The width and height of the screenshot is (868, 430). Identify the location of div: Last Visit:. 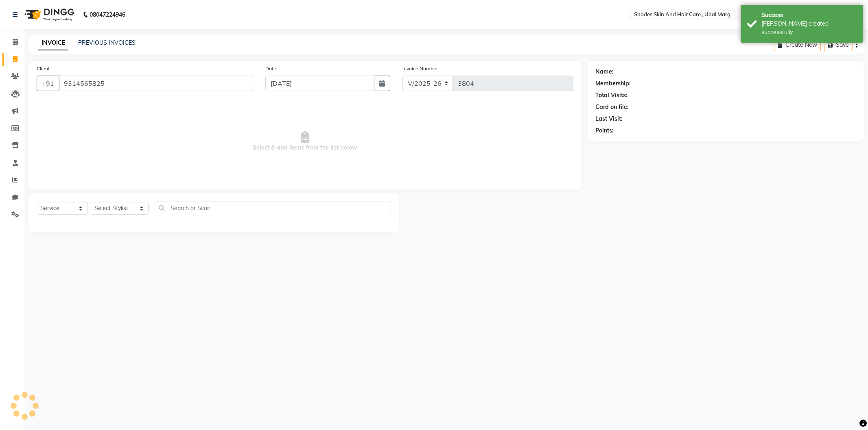
(609, 118).